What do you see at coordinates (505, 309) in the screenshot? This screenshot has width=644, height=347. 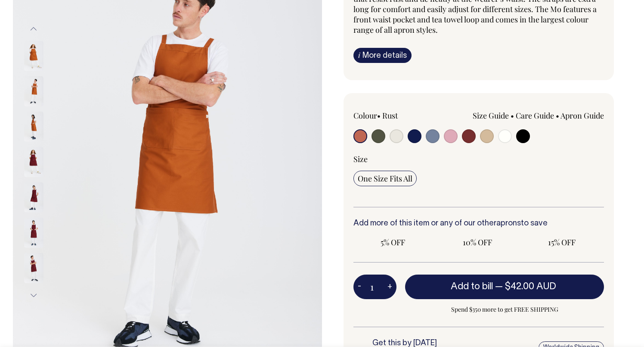 I see `span: Spend $350 more to get FREE SHIPPING` at bounding box center [505, 309].